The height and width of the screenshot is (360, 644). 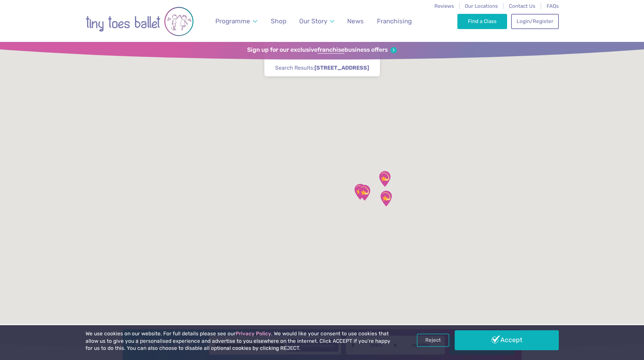 What do you see at coordinates (278, 21) in the screenshot?
I see `a: Shop` at bounding box center [278, 21].